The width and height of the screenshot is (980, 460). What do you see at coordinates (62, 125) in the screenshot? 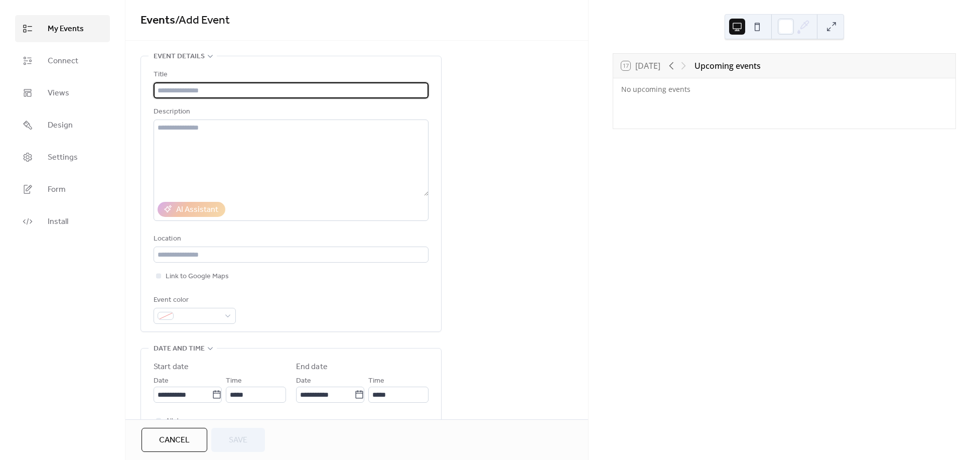
I see `a: Design` at bounding box center [62, 125].